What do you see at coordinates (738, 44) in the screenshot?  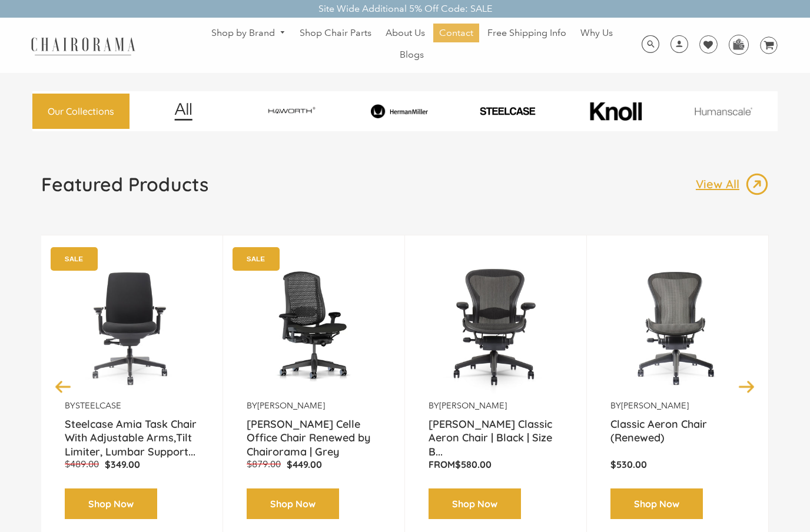 I see `img: WhatsApp_Image_2024-07-12_at_16.23.01.webp` at bounding box center [738, 44].